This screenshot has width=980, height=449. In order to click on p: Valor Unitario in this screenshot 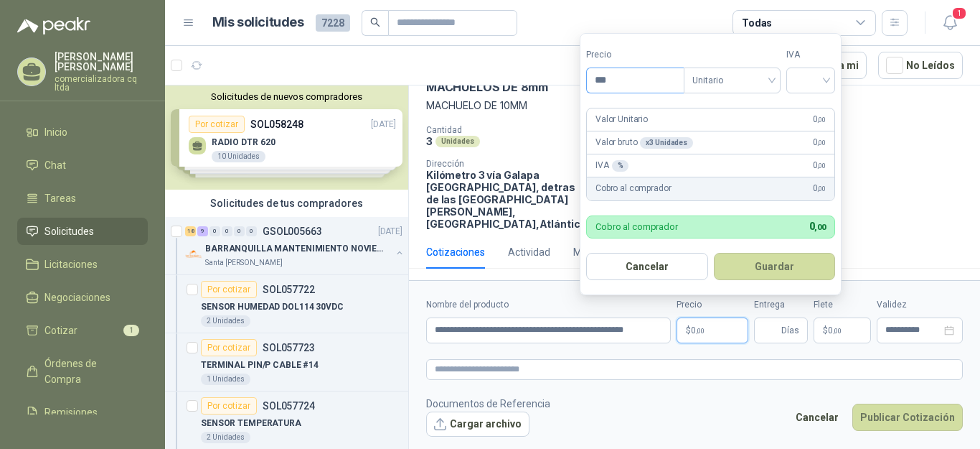, I will do `click(621, 119)`.